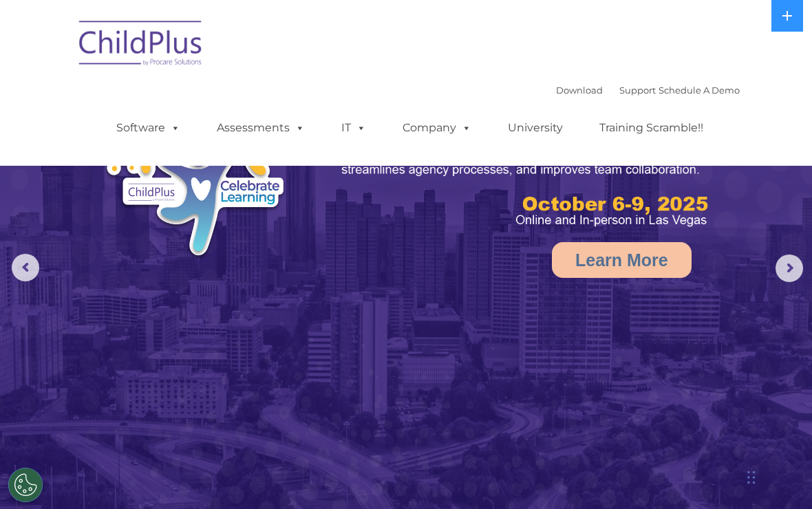  What do you see at coordinates (699, 90) in the screenshot?
I see `a: Schedule A Demo` at bounding box center [699, 90].